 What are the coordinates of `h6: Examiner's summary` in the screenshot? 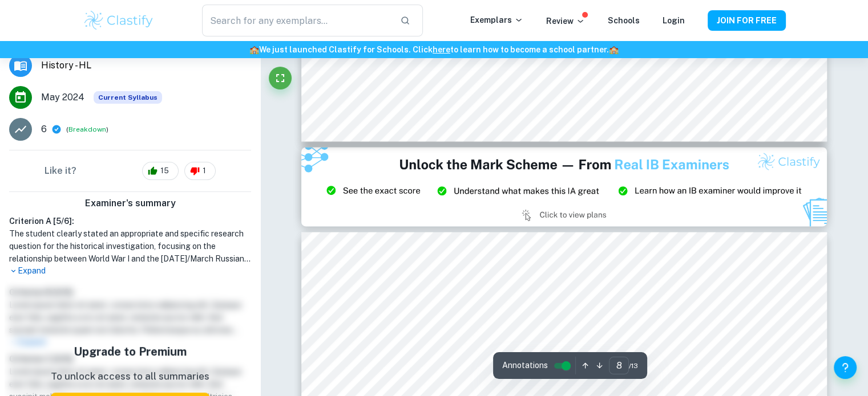 It's located at (130, 204).